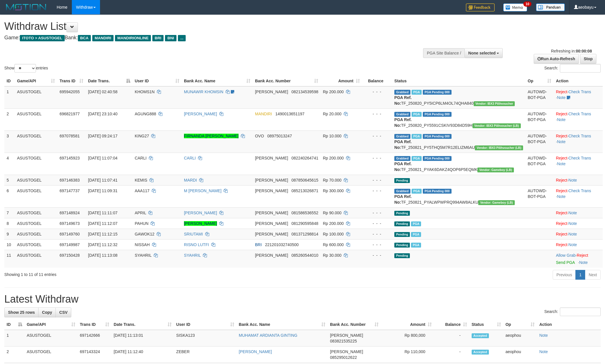  I want to click on img: Feedback.jpg, so click(480, 7).